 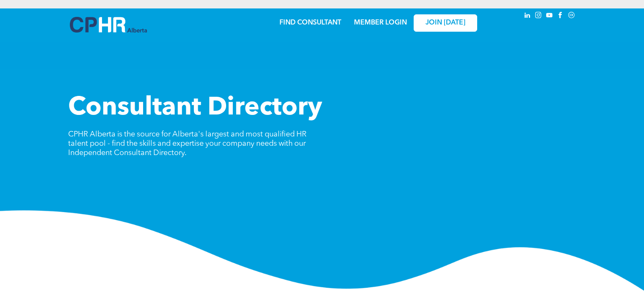 What do you see at coordinates (528, 16) in the screenshot?
I see `a: linkedin` at bounding box center [528, 16].